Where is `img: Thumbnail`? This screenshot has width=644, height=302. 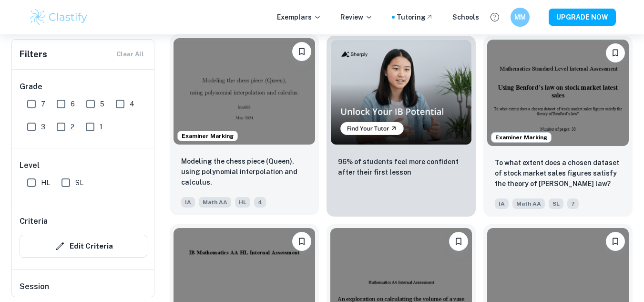
img: Thumbnail is located at coordinates (401, 92).